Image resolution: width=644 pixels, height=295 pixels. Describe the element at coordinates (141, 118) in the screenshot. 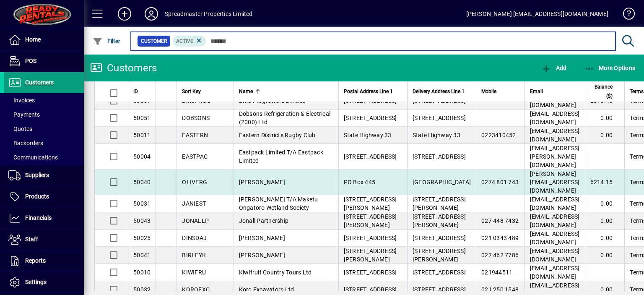

I see `span: 50051` at that location.